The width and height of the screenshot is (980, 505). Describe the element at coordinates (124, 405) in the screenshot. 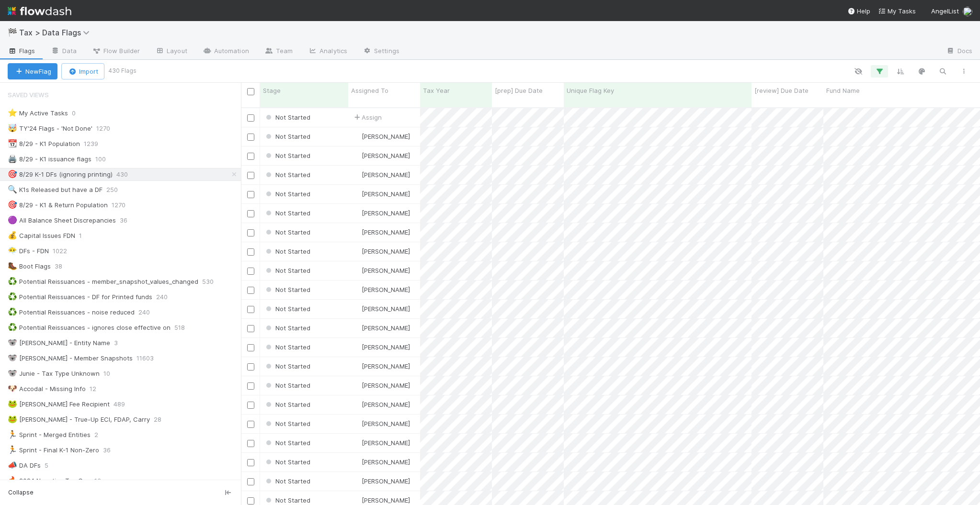

I see `span: 489` at that location.